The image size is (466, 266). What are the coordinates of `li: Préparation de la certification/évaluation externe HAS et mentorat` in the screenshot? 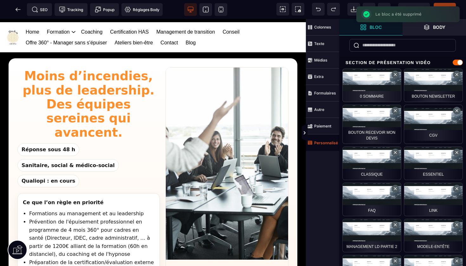 It's located at (92, 247).